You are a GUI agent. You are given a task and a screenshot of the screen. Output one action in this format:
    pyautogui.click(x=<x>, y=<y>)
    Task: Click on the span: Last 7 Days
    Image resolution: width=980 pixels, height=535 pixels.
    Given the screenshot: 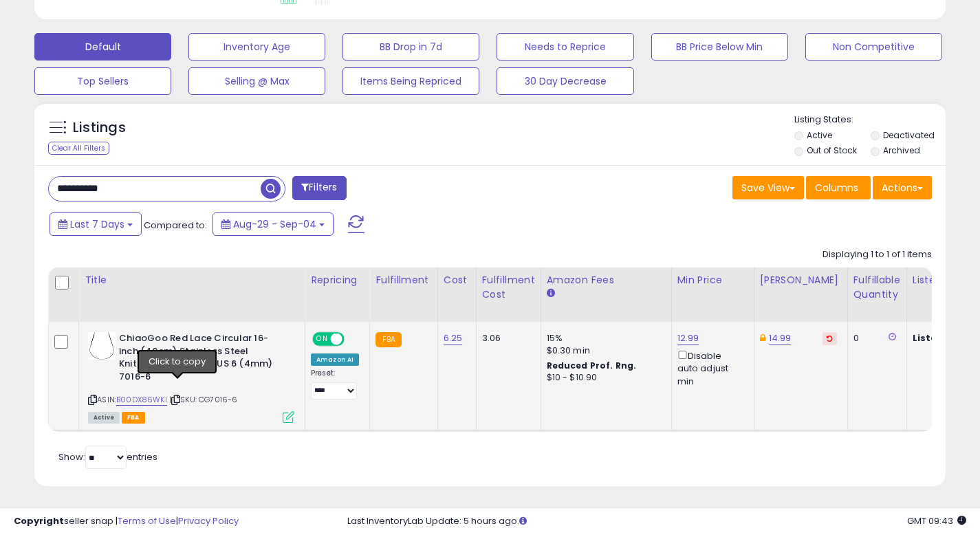 What is the action you would take?
    pyautogui.click(x=97, y=224)
    